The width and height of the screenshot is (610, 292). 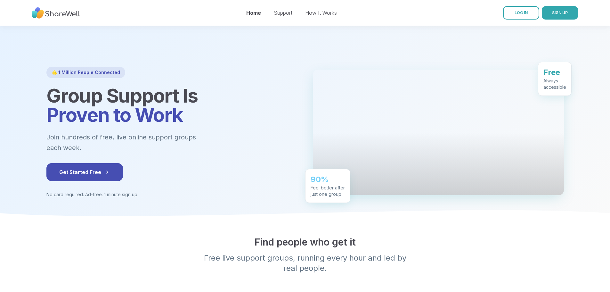 What do you see at coordinates (321, 13) in the screenshot?
I see `a: How It Works` at bounding box center [321, 13].